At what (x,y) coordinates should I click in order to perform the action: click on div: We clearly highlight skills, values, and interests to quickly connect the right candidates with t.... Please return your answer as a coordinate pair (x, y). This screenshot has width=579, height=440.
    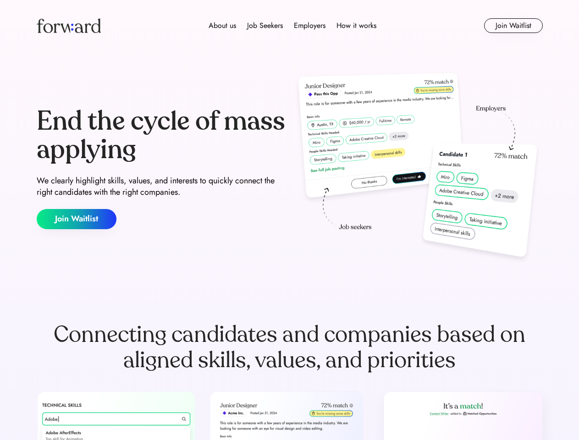
    Looking at the image, I should click on (161, 187).